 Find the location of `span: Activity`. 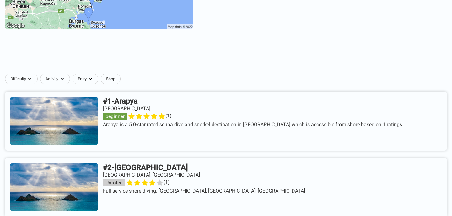

span: Activity is located at coordinates (52, 79).